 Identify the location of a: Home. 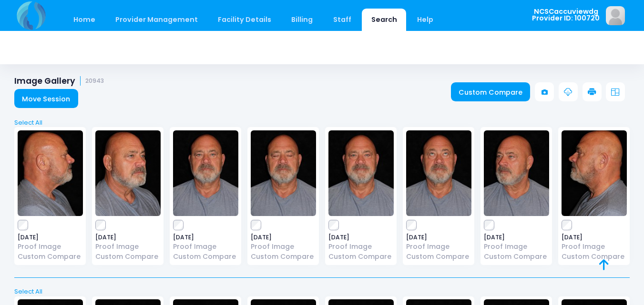
(84, 20).